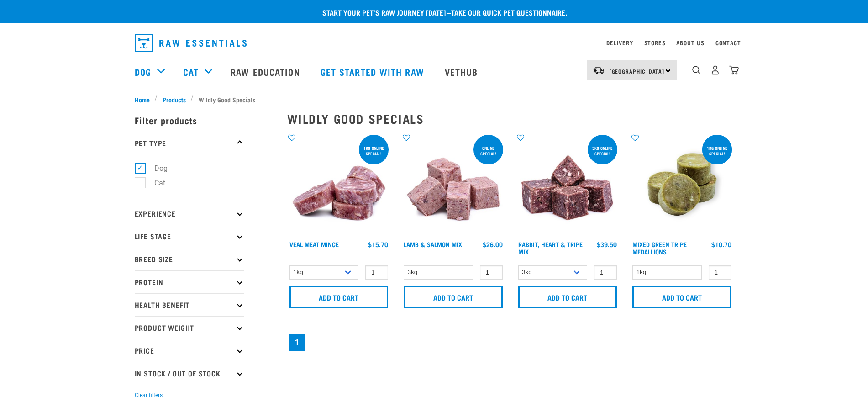  Describe the element at coordinates (174, 99) in the screenshot. I see `a: Products` at that location.